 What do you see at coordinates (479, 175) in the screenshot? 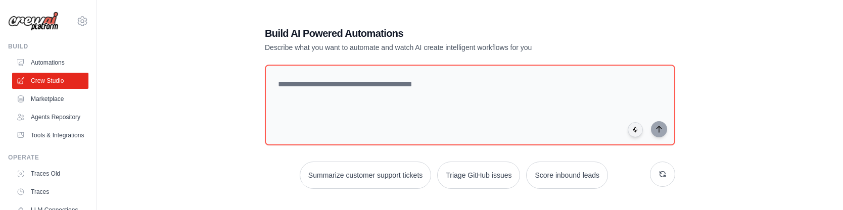
I see `button: Triage GitHub issues` at bounding box center [479, 175].